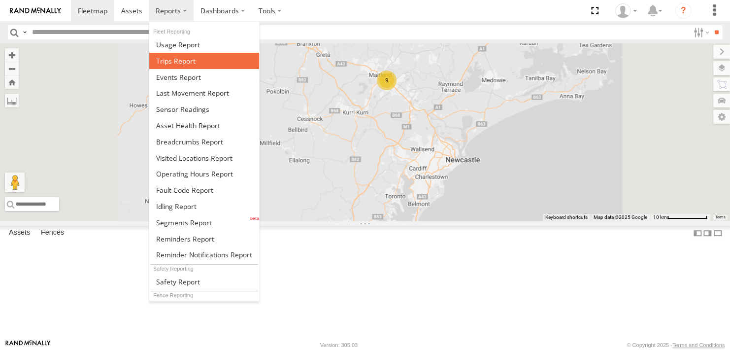  Describe the element at coordinates (722, 117) in the screenshot. I see `label: Map Settings` at that location.